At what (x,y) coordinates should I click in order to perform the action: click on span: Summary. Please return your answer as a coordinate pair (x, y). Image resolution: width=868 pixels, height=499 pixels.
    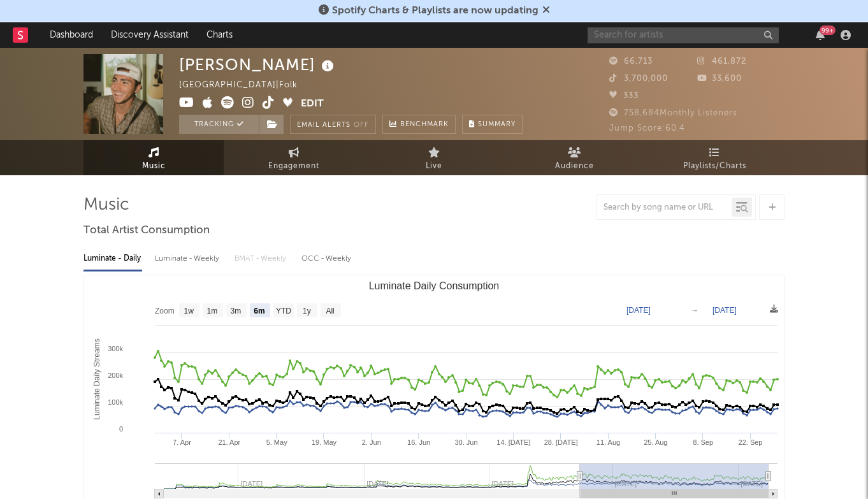
    Looking at the image, I should click on (496, 124).